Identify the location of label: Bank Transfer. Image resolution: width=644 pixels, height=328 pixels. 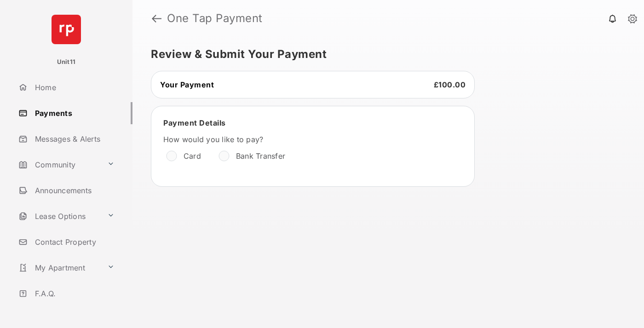
(260, 156).